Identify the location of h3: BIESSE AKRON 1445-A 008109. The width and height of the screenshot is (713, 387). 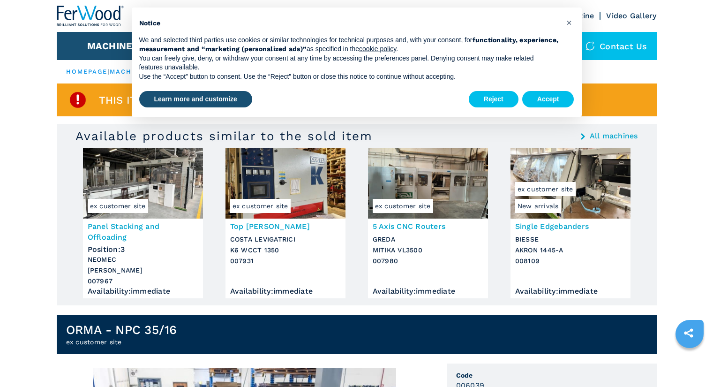
(570, 250).